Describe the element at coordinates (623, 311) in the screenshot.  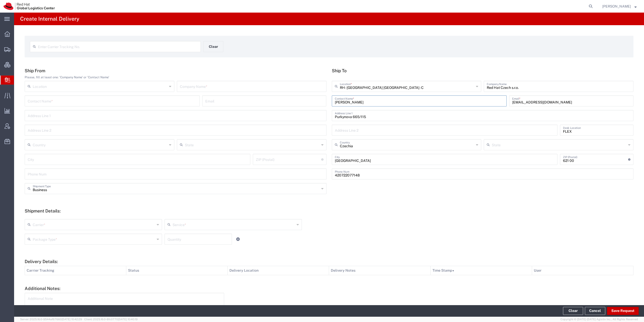
I see `button: Save Request` at that location.